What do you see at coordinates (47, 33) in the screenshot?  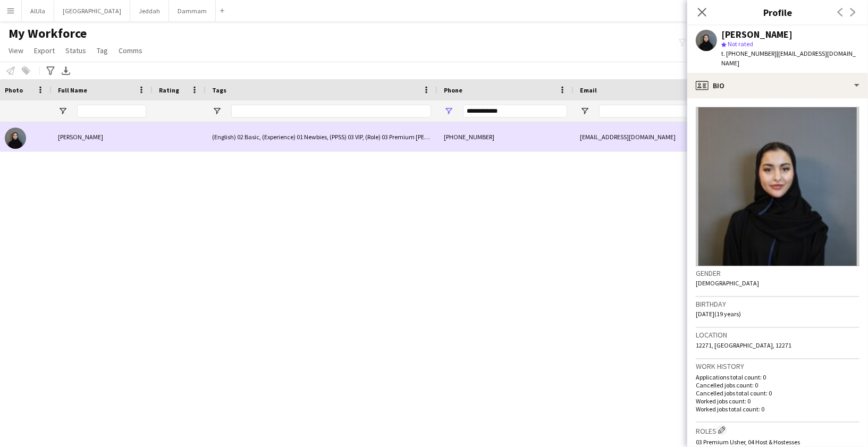 I see `span: My Workforce` at bounding box center [47, 33].